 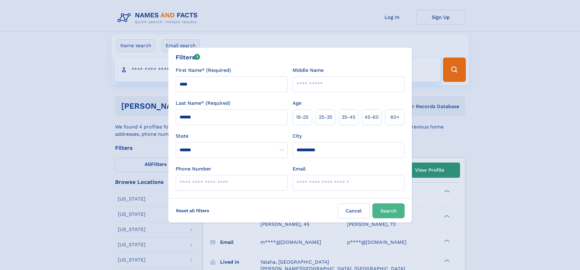 I want to click on span: 35‑45, so click(x=348, y=117).